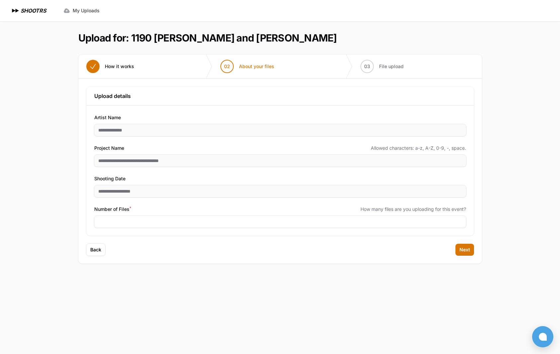  I want to click on span: Next, so click(465, 250).